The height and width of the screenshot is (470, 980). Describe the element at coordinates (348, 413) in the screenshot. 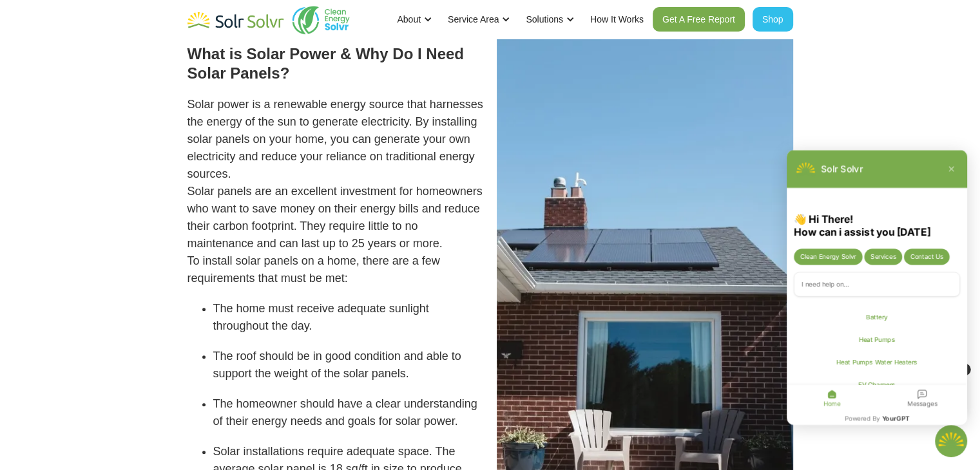

I see `li: The homeowner should have a clear understanding of their energy needs and goals for solar power.` at that location.